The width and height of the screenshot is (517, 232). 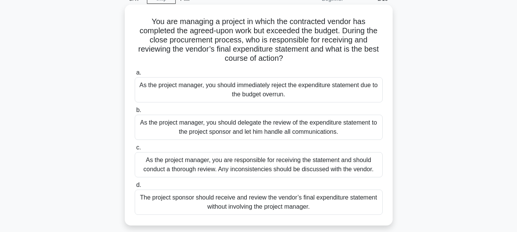 I want to click on span: a., so click(x=139, y=72).